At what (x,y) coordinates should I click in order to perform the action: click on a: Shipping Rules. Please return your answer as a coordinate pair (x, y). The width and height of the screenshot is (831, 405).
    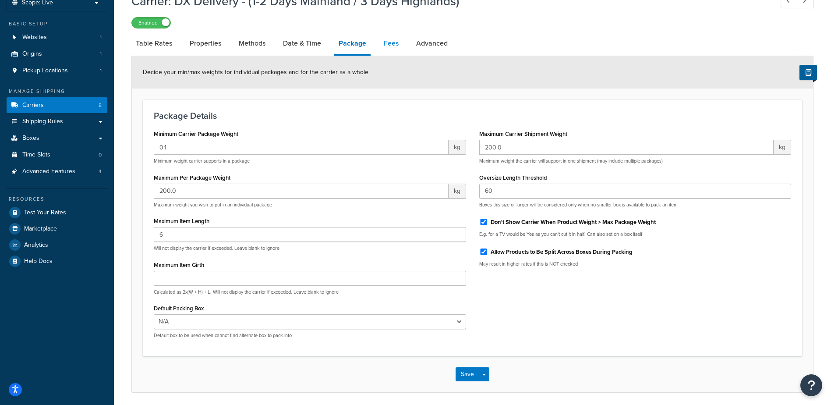
    Looking at the image, I should click on (57, 121).